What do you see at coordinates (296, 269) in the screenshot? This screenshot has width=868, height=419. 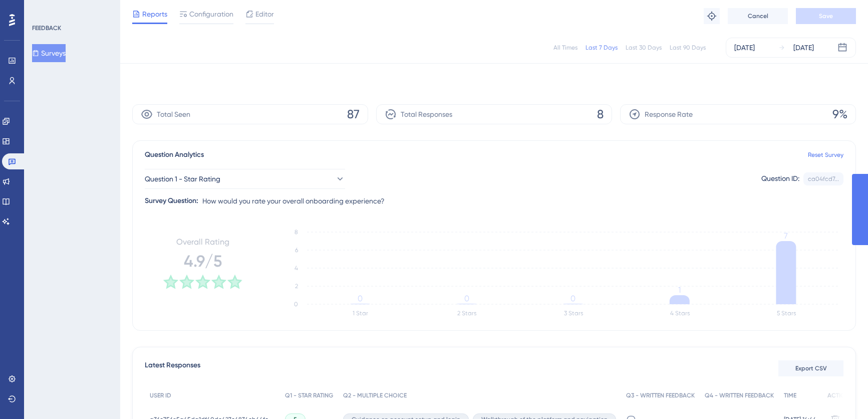 I see `tspan: 4` at bounding box center [296, 269].